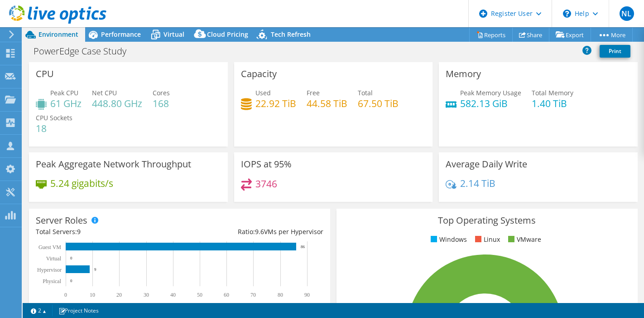  Describe the element at coordinates (52, 281) in the screenshot. I see `text: Physical` at that location.